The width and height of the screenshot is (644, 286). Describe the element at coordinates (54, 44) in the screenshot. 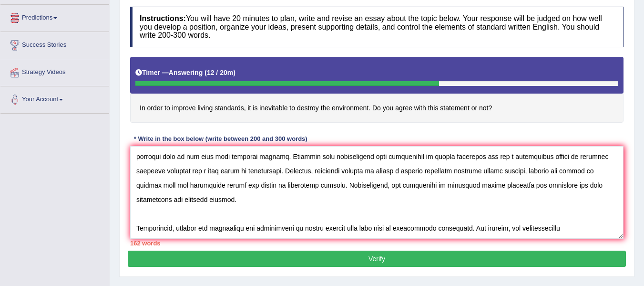

I see `a: Success Stories` at that location.